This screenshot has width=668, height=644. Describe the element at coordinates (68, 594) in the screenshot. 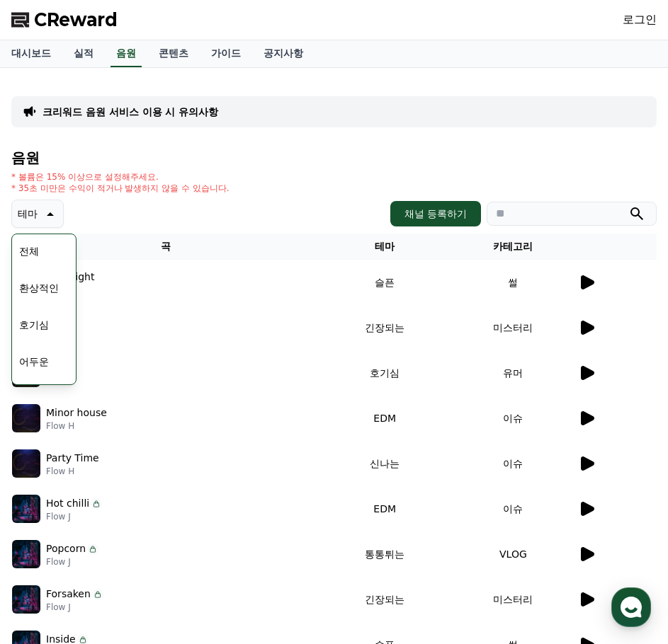

I see `p: Forsaken` at that location.